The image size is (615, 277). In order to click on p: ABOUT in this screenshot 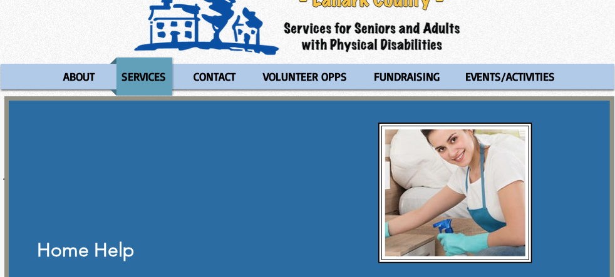, I will do `click(79, 76)`.